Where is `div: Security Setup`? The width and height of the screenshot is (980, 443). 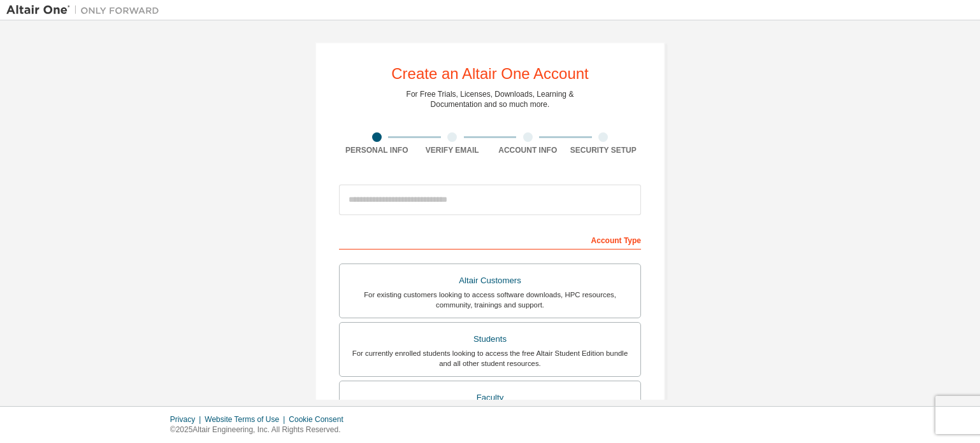 div: Security Setup is located at coordinates (604, 150).